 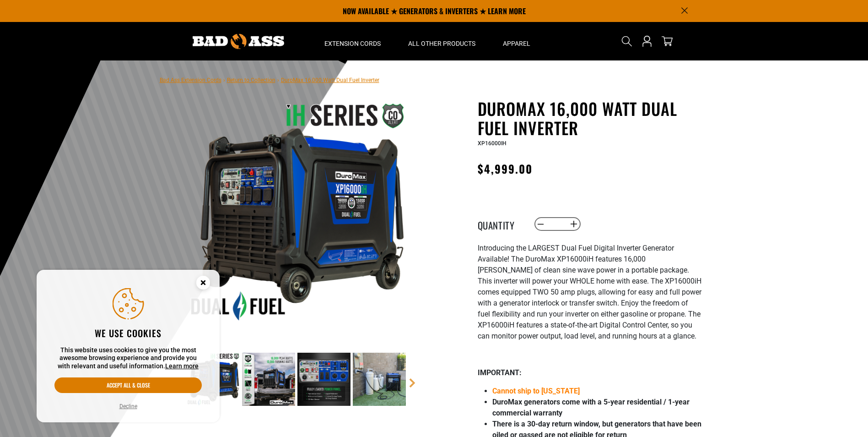 What do you see at coordinates (251, 80) in the screenshot?
I see `a: Return to Collection` at bounding box center [251, 80].